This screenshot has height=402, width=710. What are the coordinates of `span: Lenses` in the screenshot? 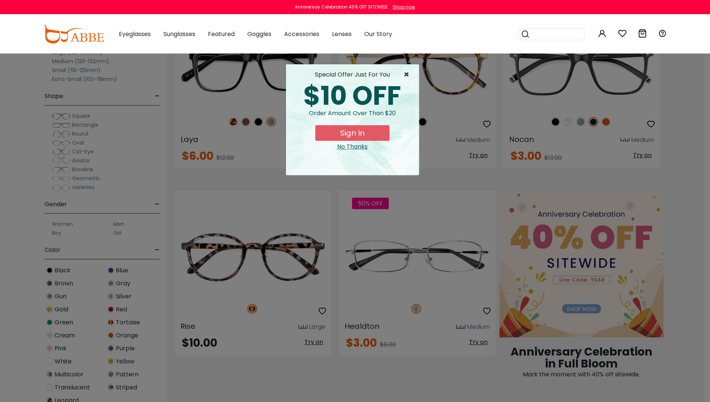 It's located at (342, 34).